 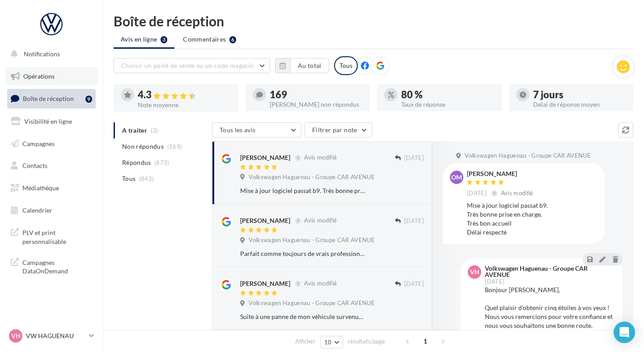 I want to click on span: (169), so click(x=175, y=146).